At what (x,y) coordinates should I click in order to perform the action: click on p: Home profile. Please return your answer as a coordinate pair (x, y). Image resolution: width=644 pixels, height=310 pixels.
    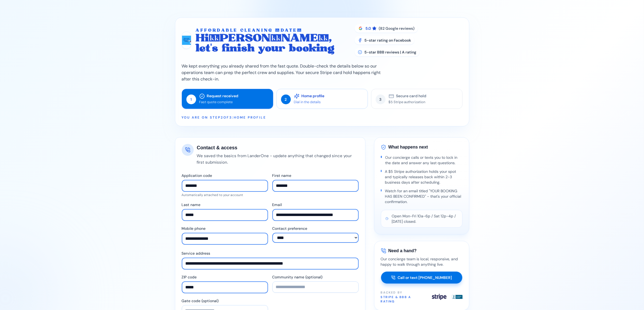
    Looking at the image, I should click on (313, 96).